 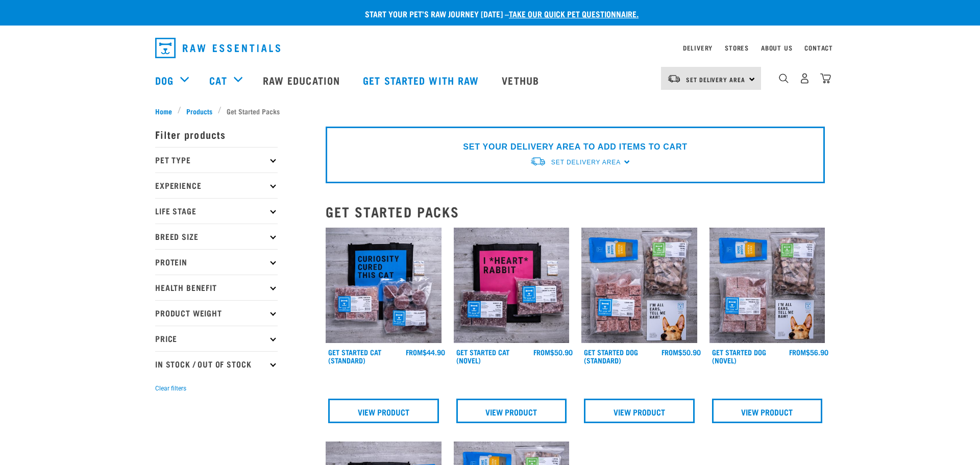 I want to click on a: About Us, so click(x=776, y=47).